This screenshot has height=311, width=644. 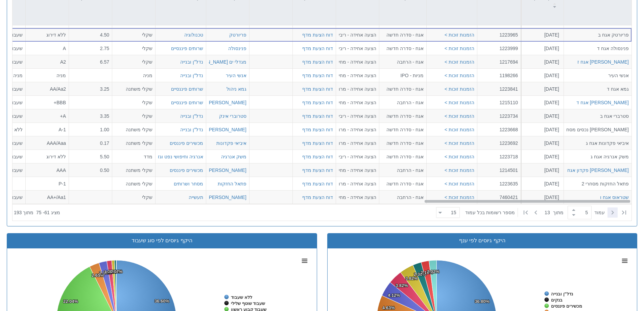 I want to click on div: היקף גיוסים לפי ענף, so click(x=482, y=240).